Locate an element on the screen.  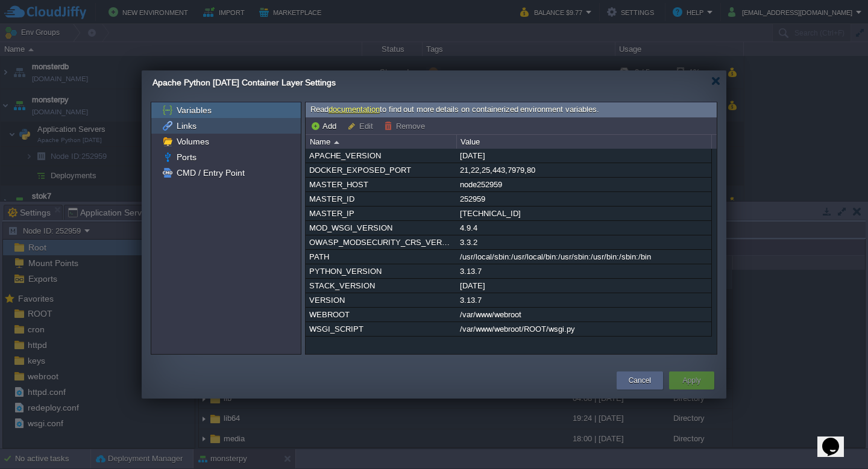
a: CMD / Entry Point is located at coordinates (210, 173).